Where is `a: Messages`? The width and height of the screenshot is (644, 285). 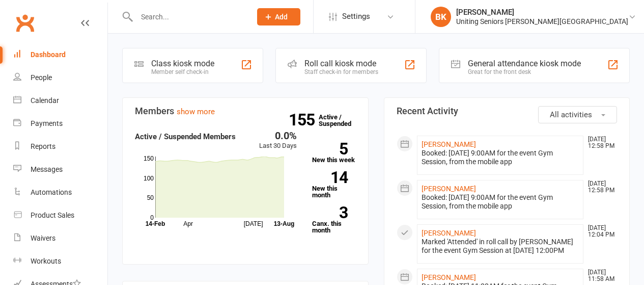 a: Messages is located at coordinates (60, 170).